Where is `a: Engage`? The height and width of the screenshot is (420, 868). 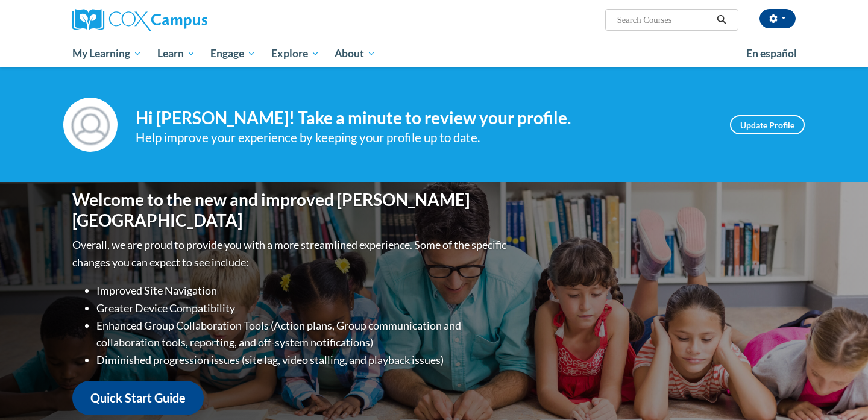
a: Engage is located at coordinates (233, 53).